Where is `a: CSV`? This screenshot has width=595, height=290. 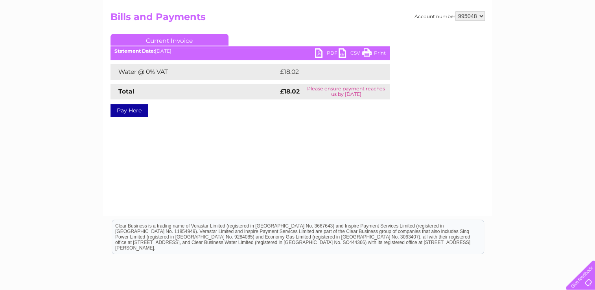 a: CSV is located at coordinates (351, 54).